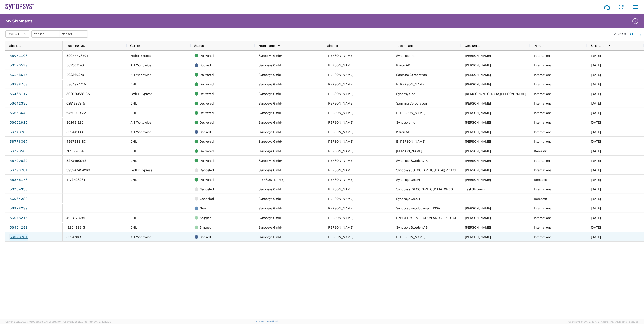  Describe the element at coordinates (76, 218) in the screenshot. I see `span: 4013771495` at that location.